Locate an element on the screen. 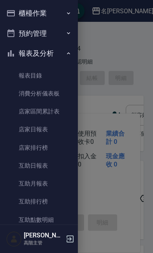  a: 互助排行榜 is located at coordinates (39, 201).